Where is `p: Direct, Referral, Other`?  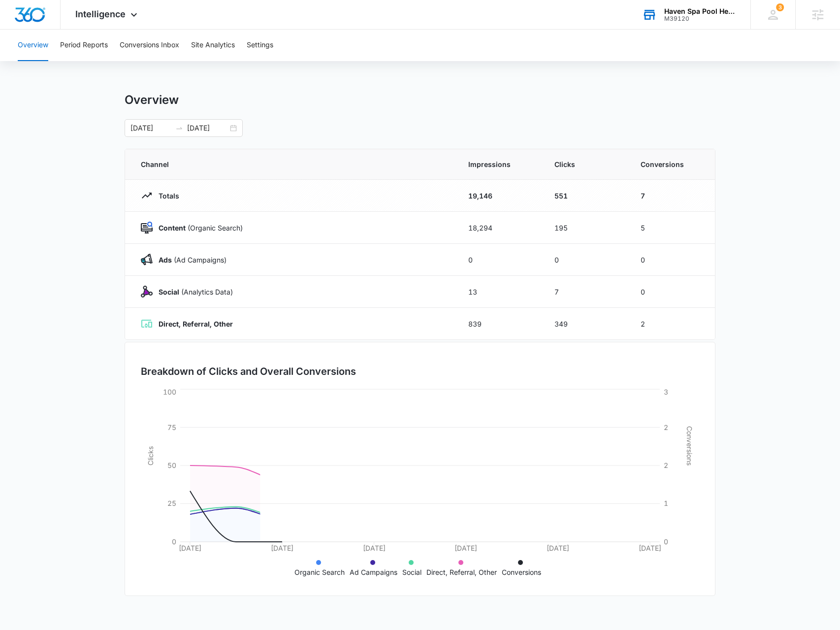
p: Direct, Referral, Other is located at coordinates (462, 572).